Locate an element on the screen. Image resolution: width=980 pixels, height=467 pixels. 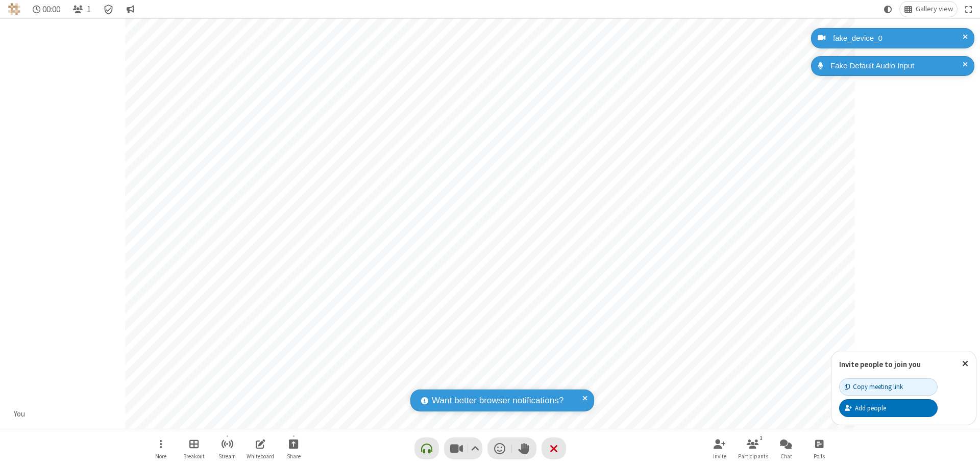
img: QA Selenium DO NOT DELETE OR CHANGE is located at coordinates (14, 9).